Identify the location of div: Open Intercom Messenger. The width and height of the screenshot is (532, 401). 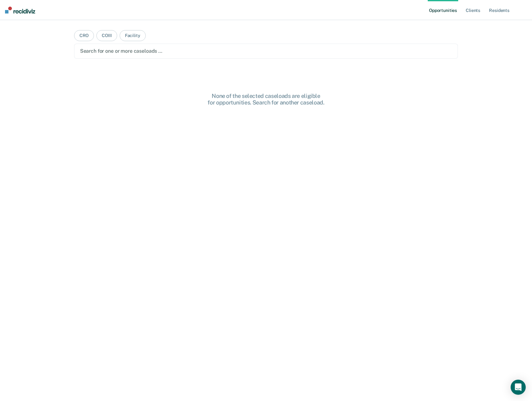
(518, 387).